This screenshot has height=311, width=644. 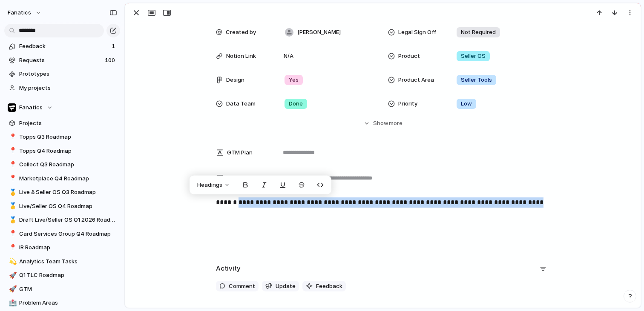 I want to click on a: 🥇Live/Seller OS Q4 Roadmap, so click(x=62, y=207).